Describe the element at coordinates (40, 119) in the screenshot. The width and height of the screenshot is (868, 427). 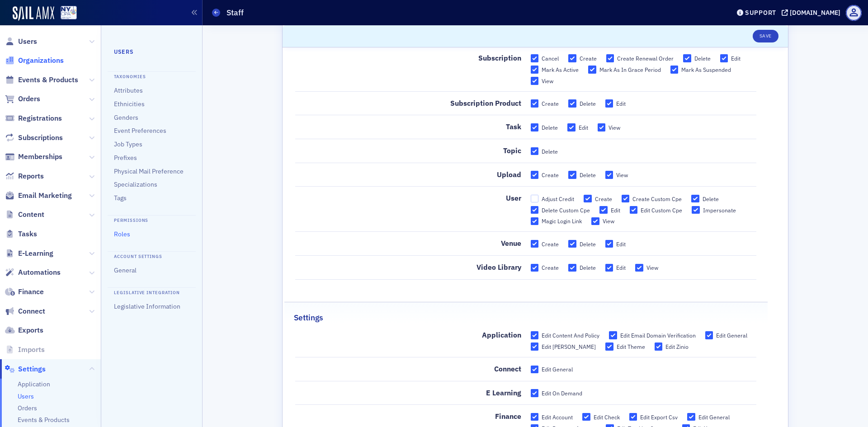
I see `span: Registrations` at that location.